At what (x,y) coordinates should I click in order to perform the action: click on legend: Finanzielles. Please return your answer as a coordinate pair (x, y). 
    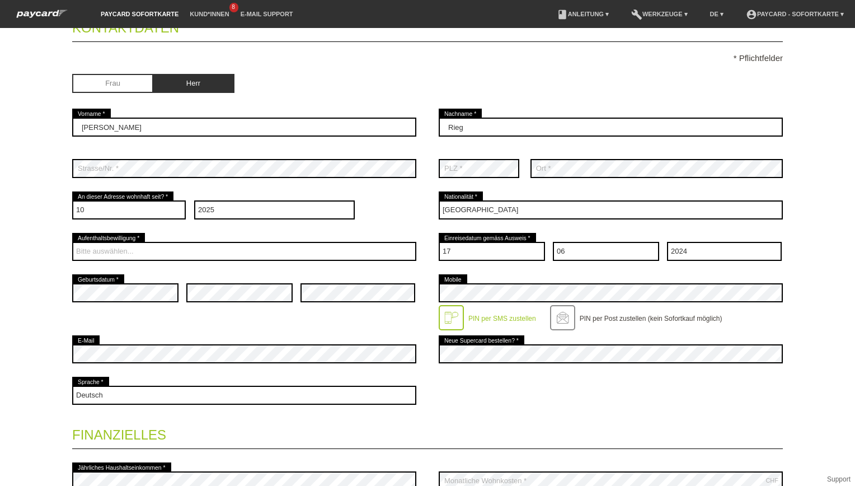
    Looking at the image, I should click on (428, 432).